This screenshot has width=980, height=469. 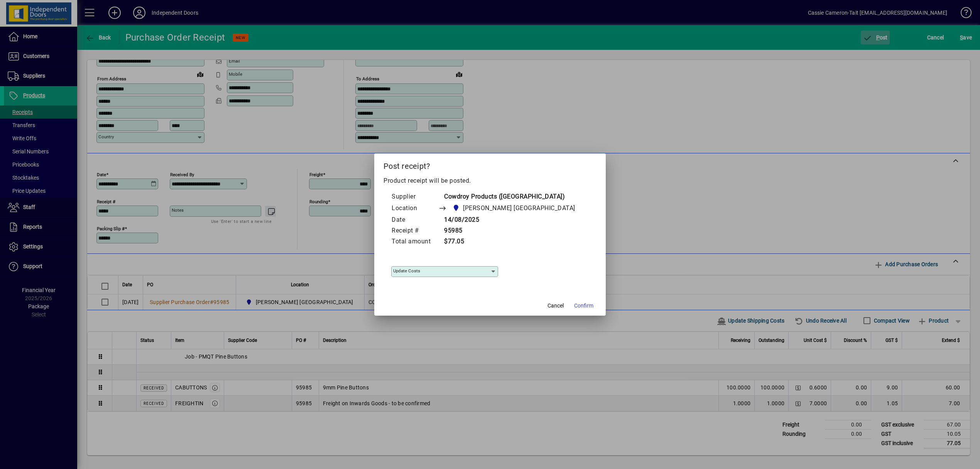 What do you see at coordinates (490, 180) in the screenshot?
I see `p: Product receipt will be posted.` at bounding box center [490, 180].